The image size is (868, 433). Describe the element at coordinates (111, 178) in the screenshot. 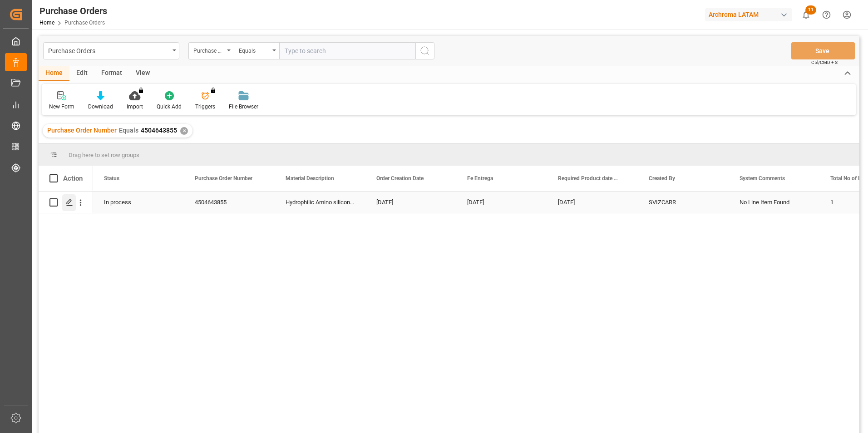

I see `span: Status` at that location.